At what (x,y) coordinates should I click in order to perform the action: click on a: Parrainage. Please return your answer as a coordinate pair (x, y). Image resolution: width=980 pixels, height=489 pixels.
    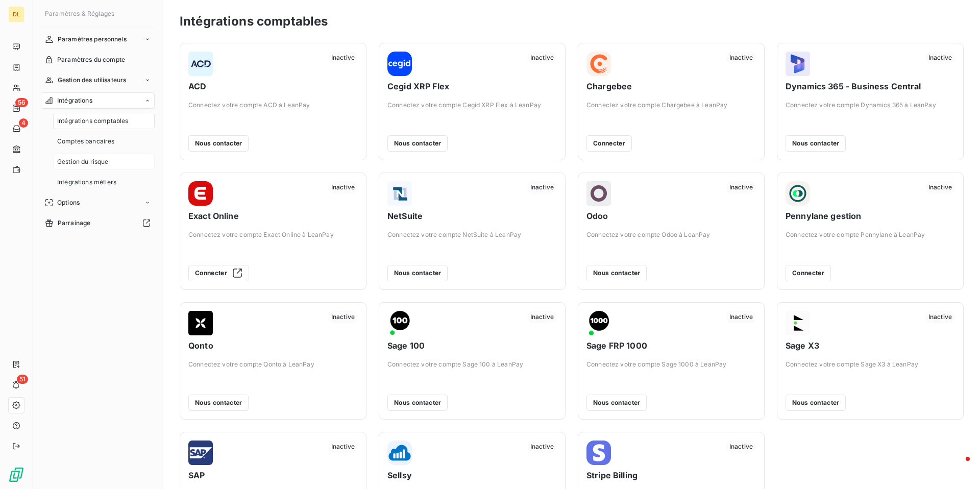
    Looking at the image, I should click on (97, 223).